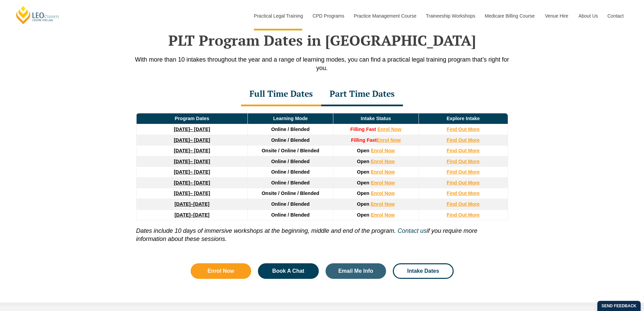  Describe the element at coordinates (266, 230) in the screenshot. I see `i: Dates include 10 days of immersive workshops at the beginning, middle and end of the program.` at that location.